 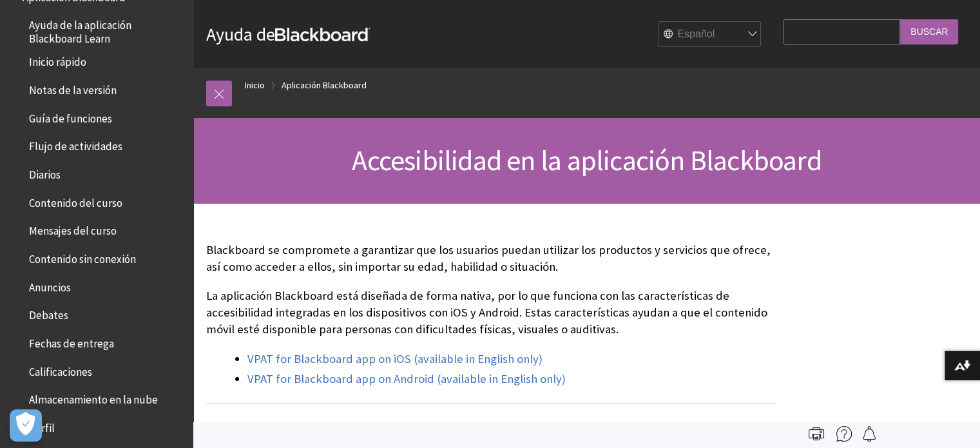 What do you see at coordinates (491, 259) in the screenshot?
I see `p: Blackboard se compromete a garantizar que los usuarios puedan utilizar los productos y servicios ...` at bounding box center [491, 259].